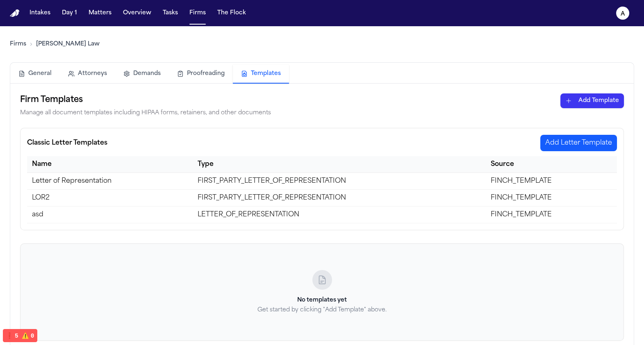 The height and width of the screenshot is (345, 644). Describe the element at coordinates (145, 113) in the screenshot. I see `p: Manage all document templates including HIPAA forms, retainers, and other documents` at that location.